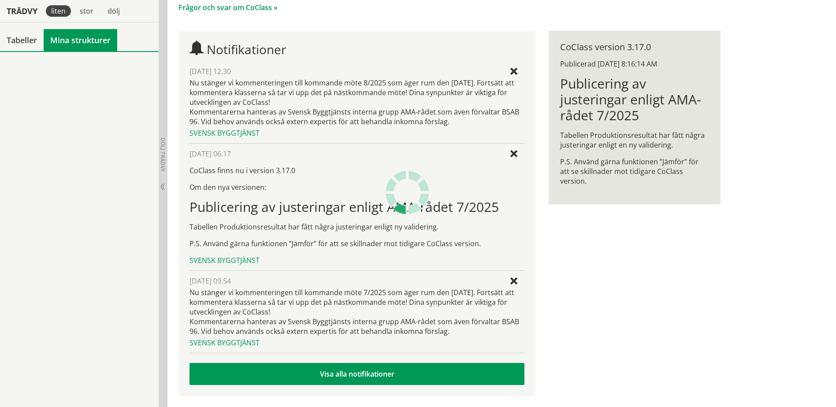  What do you see at coordinates (22, 11) in the screenshot?
I see `div: Trädvy` at bounding box center [22, 11].